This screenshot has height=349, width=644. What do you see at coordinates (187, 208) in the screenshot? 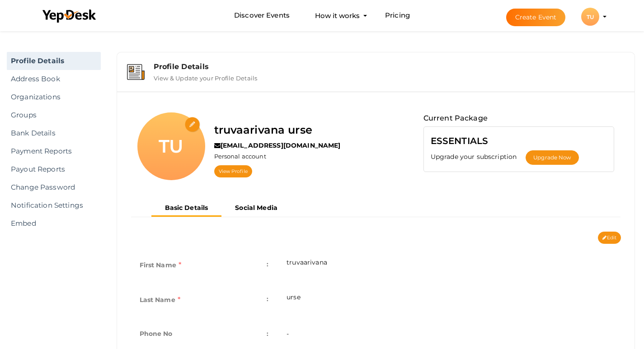
I see `b: Basic Details` at bounding box center [187, 208].